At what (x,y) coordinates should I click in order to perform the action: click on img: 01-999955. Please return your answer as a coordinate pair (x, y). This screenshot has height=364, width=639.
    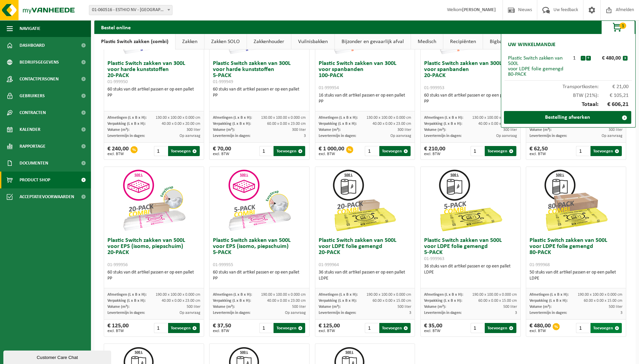
    Looking at the image, I should click on (260, 201).